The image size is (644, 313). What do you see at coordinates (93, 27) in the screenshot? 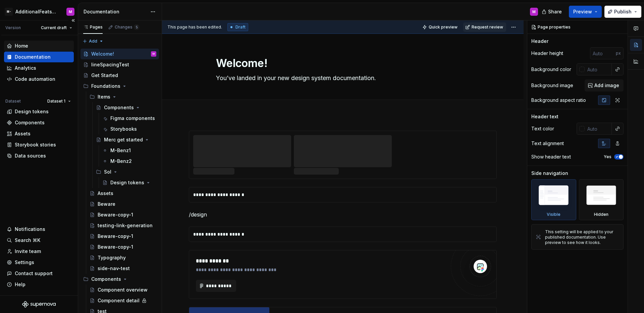
I see `div: Pages` at bounding box center [93, 27].